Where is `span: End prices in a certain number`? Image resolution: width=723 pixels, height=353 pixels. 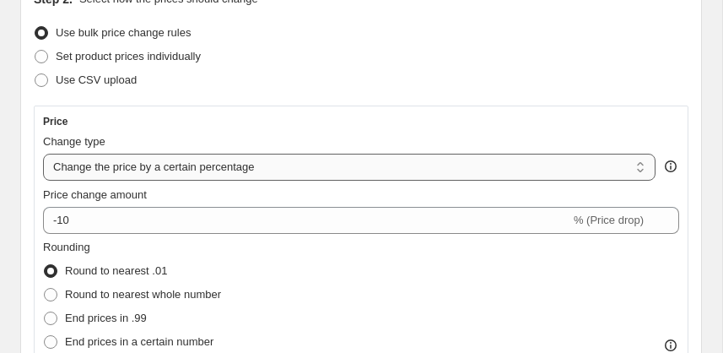
span: End prices in a certain number is located at coordinates (139, 341).